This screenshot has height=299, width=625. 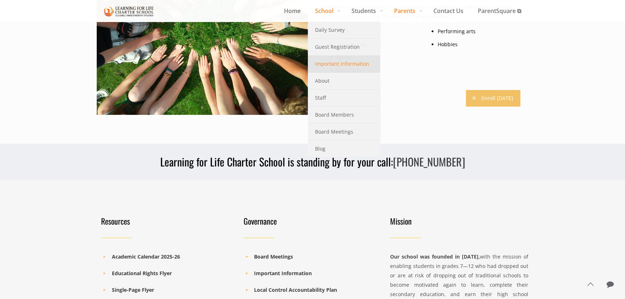 I want to click on span: Staff, so click(x=321, y=98).